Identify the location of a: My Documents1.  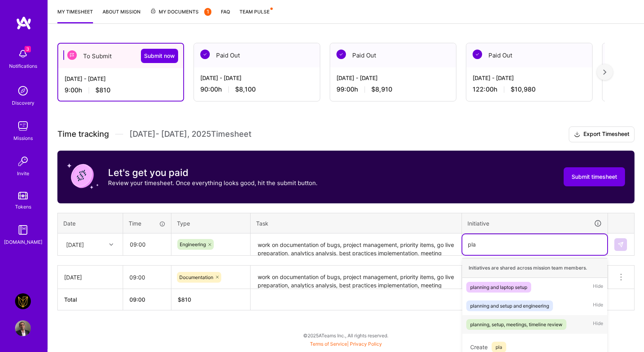
(181, 15).